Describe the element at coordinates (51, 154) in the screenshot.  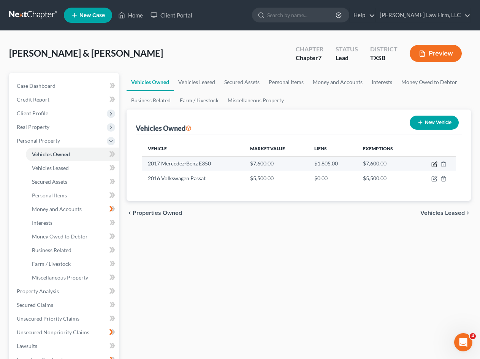
I see `span: Vehicles Owned` at that location.